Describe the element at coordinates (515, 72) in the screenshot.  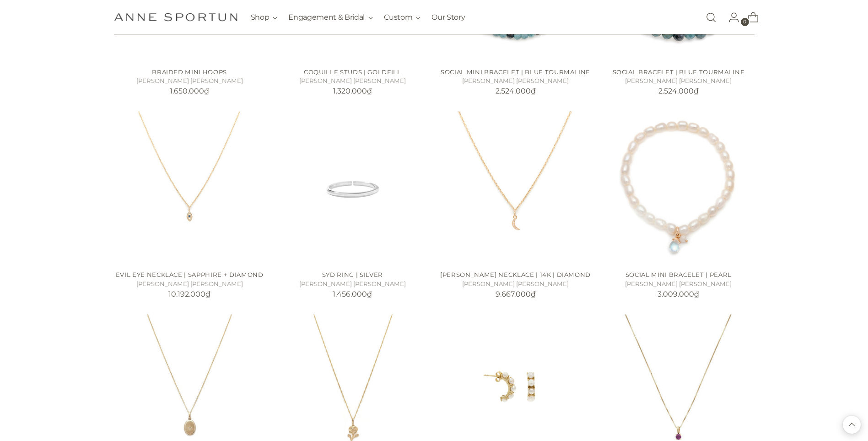
I see `a: Social Mini Bracelet | Blue Tourmaline` at that location.